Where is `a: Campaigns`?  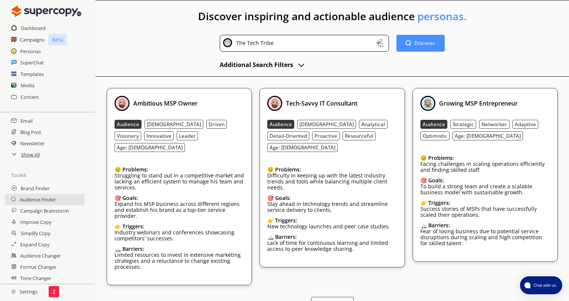 a: Campaigns is located at coordinates (32, 40).